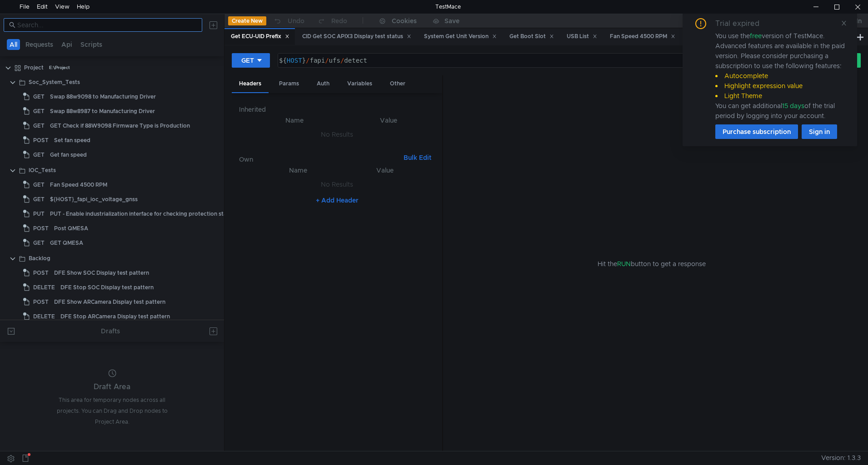 The width and height of the screenshot is (868, 465). I want to click on div: Headers, so click(250, 84).